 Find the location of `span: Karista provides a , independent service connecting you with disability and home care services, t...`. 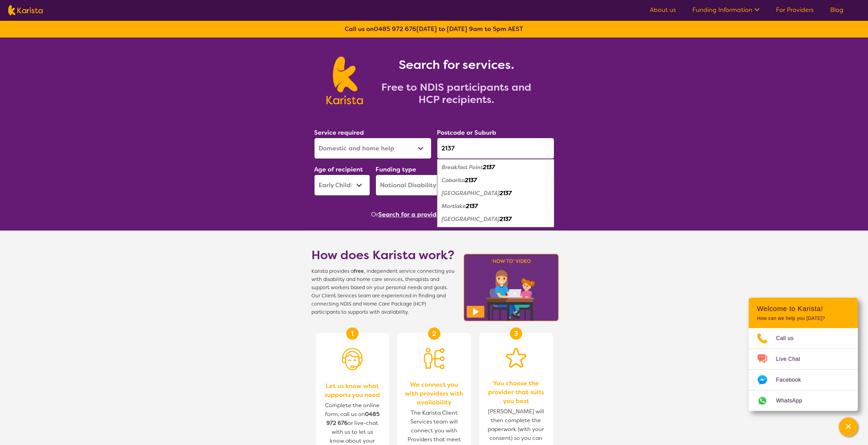

span: Karista provides a , independent service connecting you with disability and home care services, t... is located at coordinates (383, 292).